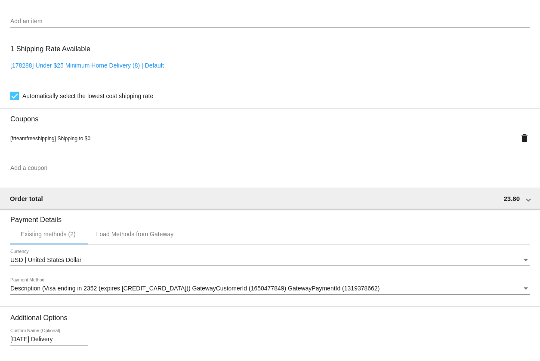 The height and width of the screenshot is (361, 540). I want to click on h3: Additional Options, so click(270, 317).